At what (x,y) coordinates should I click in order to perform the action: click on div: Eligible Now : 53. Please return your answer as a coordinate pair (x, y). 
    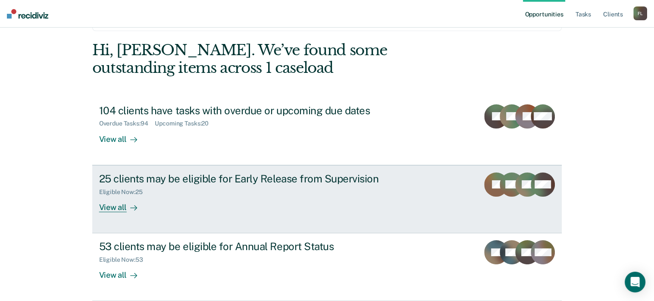
    Looking at the image, I should click on (125, 260).